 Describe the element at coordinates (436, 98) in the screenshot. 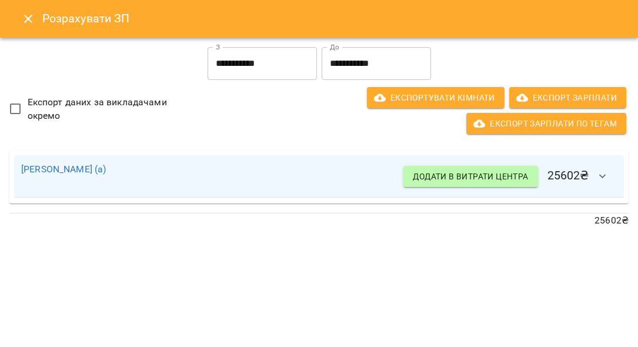

I see `span: Експортувати кімнати` at that location.